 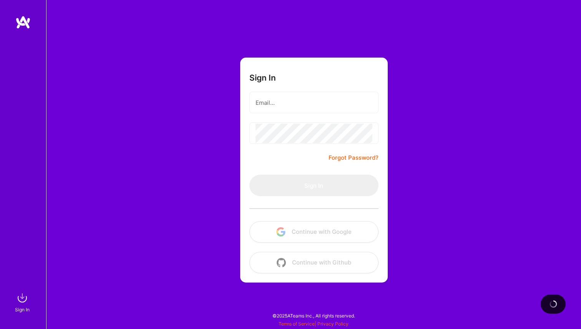 What do you see at coordinates (333, 324) in the screenshot?
I see `a: Privacy Policy` at bounding box center [333, 324].